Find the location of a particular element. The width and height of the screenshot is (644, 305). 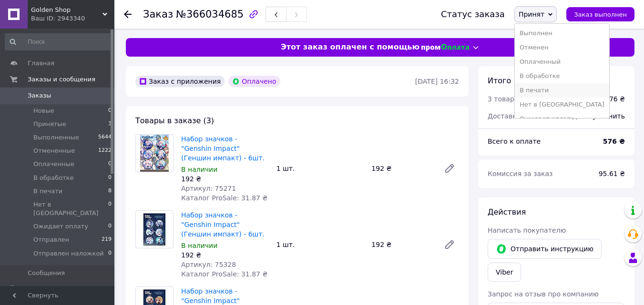

span: Отмененные is located at coordinates (54, 151).